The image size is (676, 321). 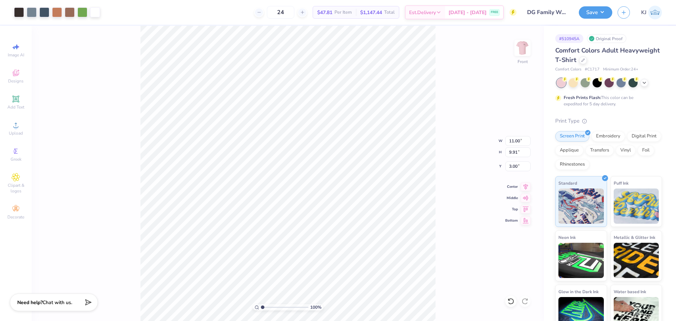 What do you see at coordinates (30, 302) in the screenshot?
I see `strong: Need help?` at bounding box center [30, 302].